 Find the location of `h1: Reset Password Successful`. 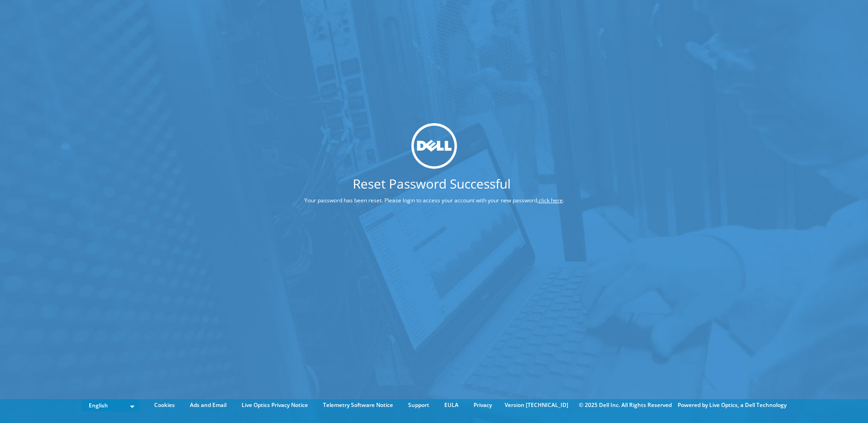

h1: Reset Password Successful is located at coordinates (432, 183).